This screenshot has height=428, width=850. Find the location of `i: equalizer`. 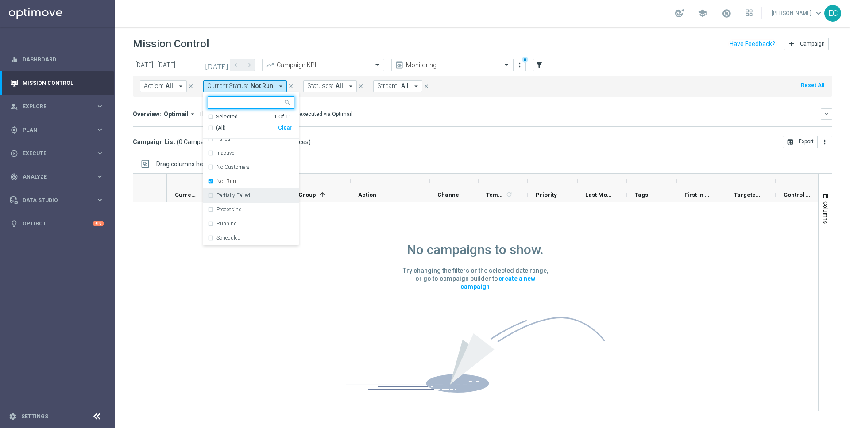

i: equalizer is located at coordinates (14, 60).